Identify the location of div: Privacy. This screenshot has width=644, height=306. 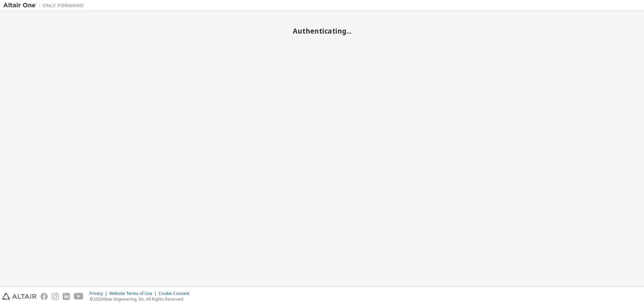
(100, 294).